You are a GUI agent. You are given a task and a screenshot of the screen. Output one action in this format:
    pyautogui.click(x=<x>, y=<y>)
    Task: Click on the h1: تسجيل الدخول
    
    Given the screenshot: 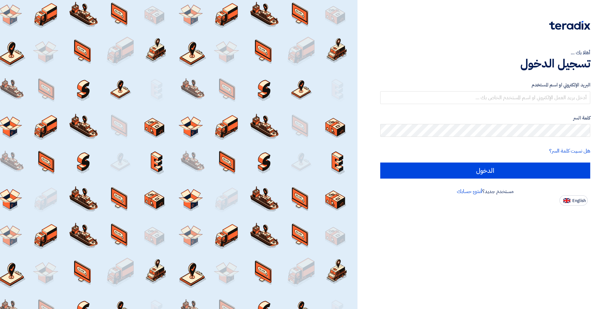 What is the action you would take?
    pyautogui.click(x=485, y=64)
    